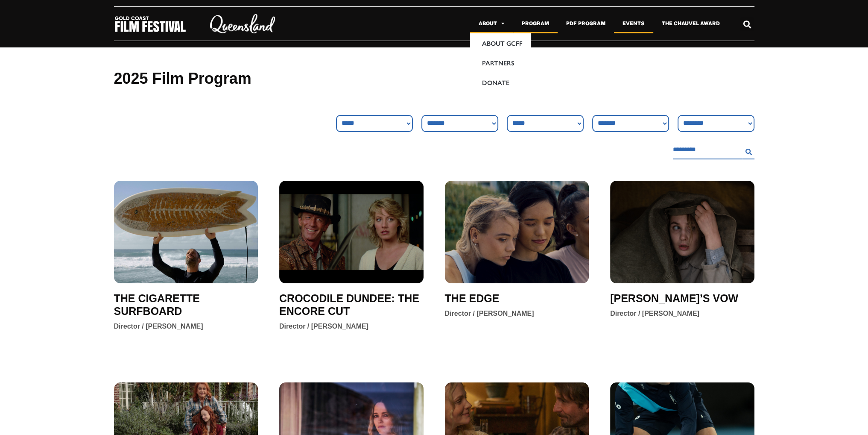 The width and height of the screenshot is (868, 435). Describe the element at coordinates (472, 298) in the screenshot. I see `a: THE EDGE` at that location.